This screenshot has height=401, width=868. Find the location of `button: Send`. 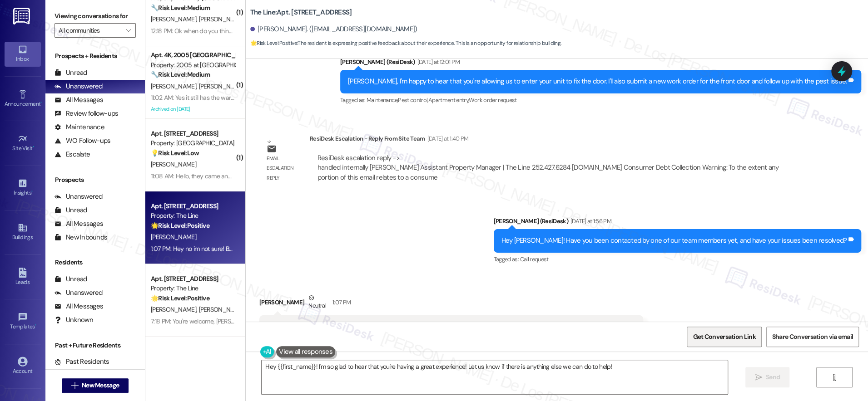

button: Send is located at coordinates (767, 377).